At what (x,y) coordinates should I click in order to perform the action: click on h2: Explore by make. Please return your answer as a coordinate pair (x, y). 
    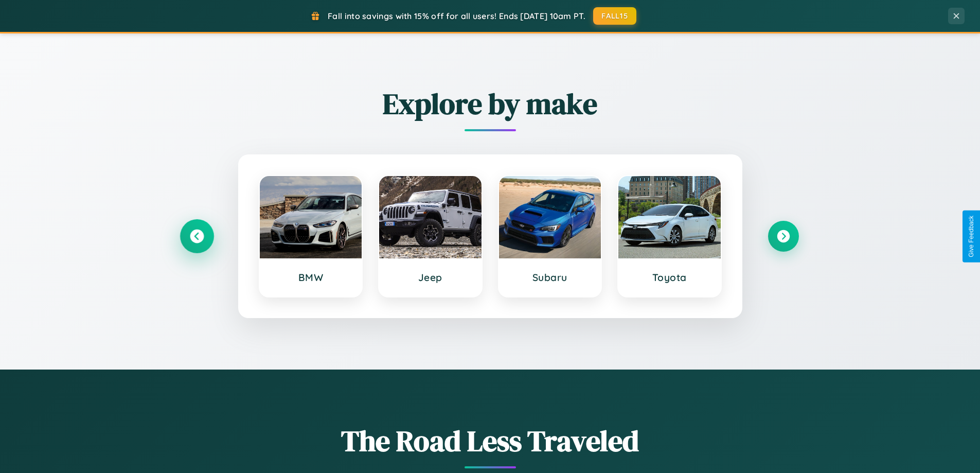
    Looking at the image, I should click on (490, 103).